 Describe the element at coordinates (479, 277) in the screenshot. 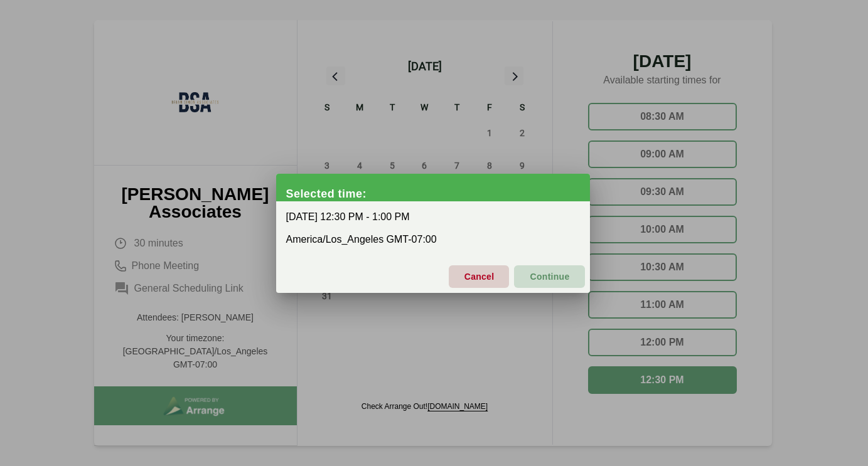

I see `span: Cancel` at that location.